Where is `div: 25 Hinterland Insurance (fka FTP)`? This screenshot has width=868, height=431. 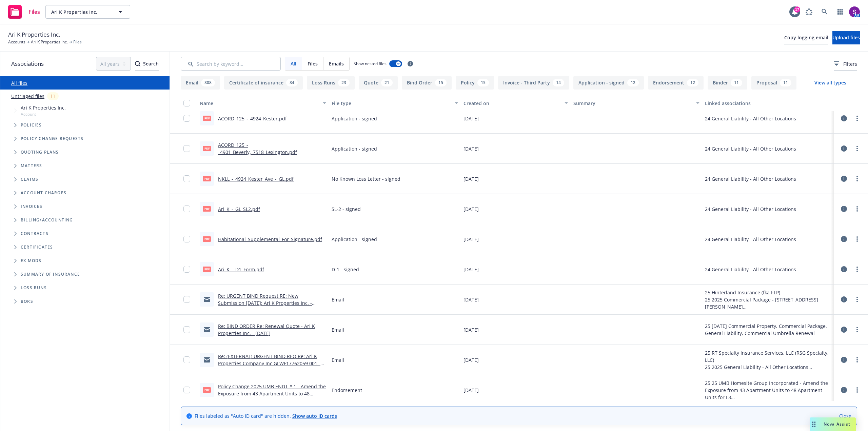 div: 25 Hinterland Insurance (fka FTP) is located at coordinates (768, 292).